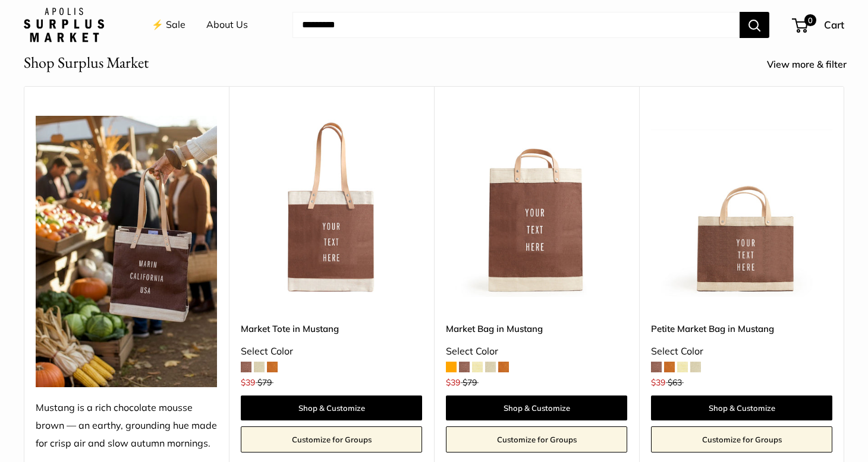 This screenshot has height=462, width=868. Describe the element at coordinates (126, 252) in the screenshot. I see `img: Mustang is a rich chocolate mousse brown — an earthy, grounding hue made for crisp air and slow a...` at that location.